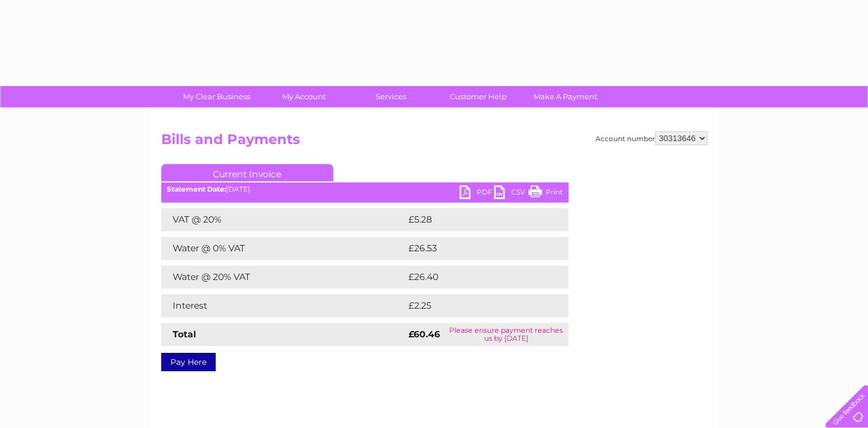 This screenshot has height=428, width=868. I want to click on a: My Clear Business, so click(216, 97).